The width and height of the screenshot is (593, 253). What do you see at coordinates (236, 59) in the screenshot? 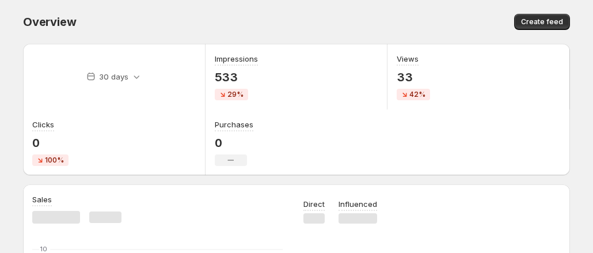
I see `h3: Impressions` at bounding box center [236, 59].